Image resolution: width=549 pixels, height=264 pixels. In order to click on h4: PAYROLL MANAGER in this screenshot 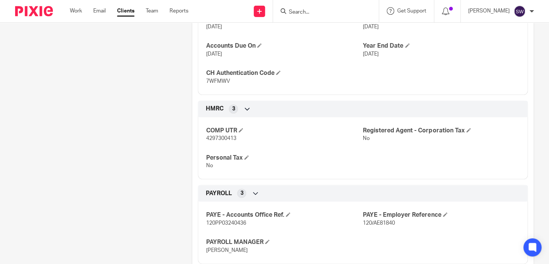, I will do `click(284, 242)`.